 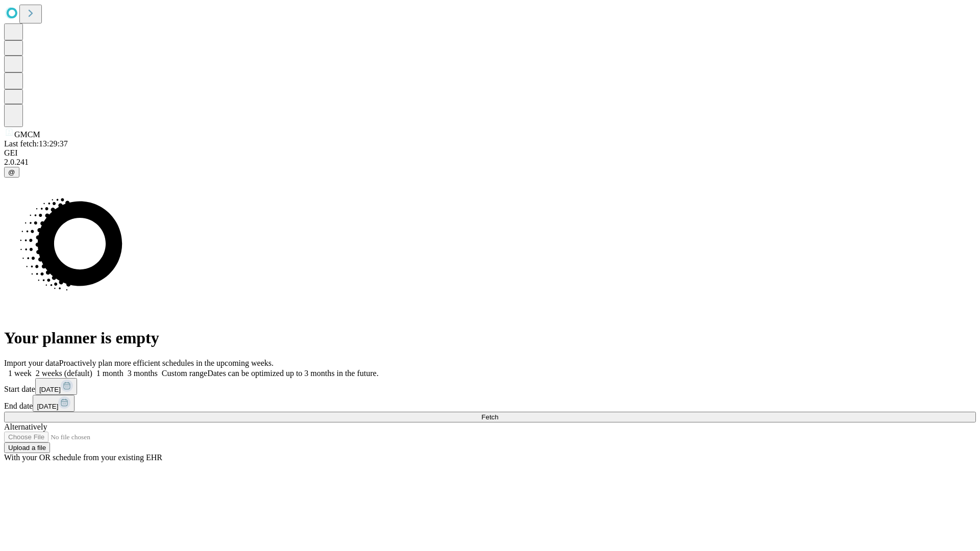 What do you see at coordinates (490, 417) in the screenshot?
I see `button: Fetch` at bounding box center [490, 417].